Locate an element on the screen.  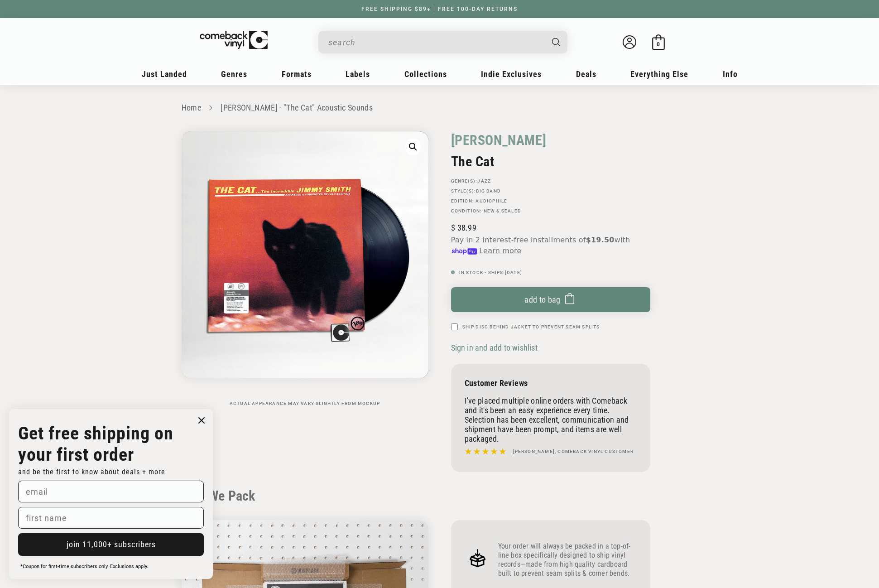
button: join 11,000+ subscribers is located at coordinates (111, 545).